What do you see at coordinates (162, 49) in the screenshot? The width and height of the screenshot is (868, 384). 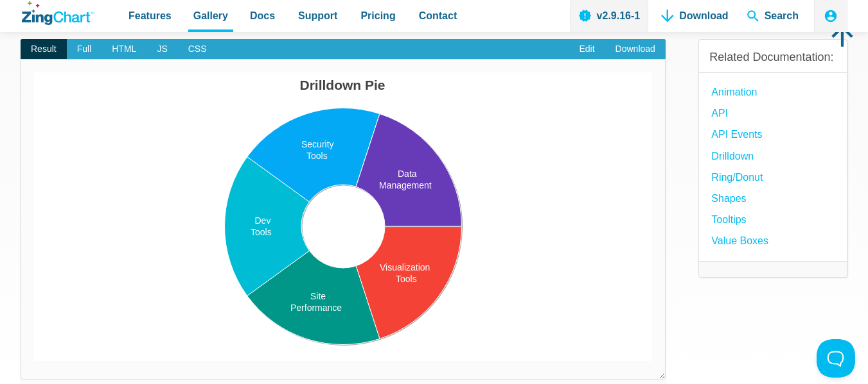 I see `span: JS` at bounding box center [162, 49].